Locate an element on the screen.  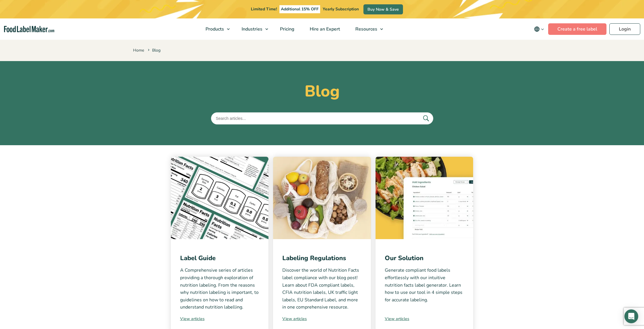
a: Labeling Regulations is located at coordinates (314, 258).